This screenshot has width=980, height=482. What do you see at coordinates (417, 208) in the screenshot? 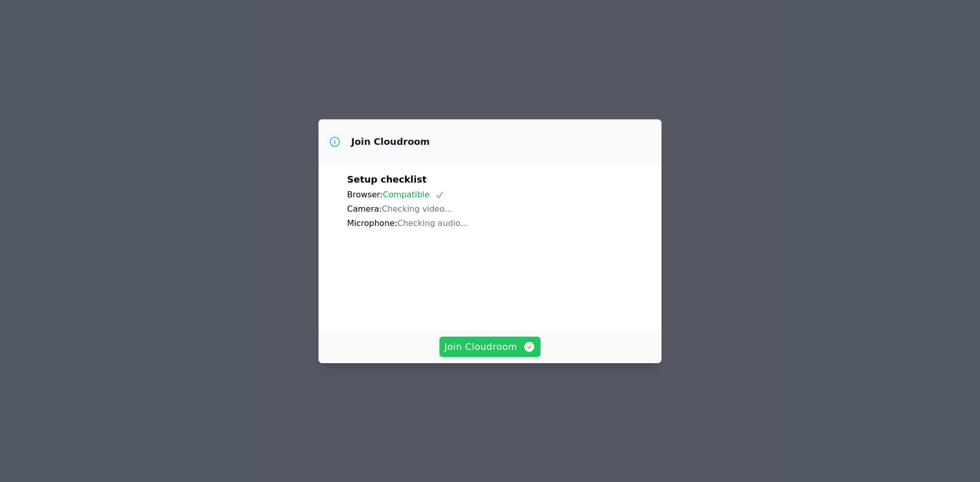
I see `span: Checking video...` at bounding box center [417, 208].